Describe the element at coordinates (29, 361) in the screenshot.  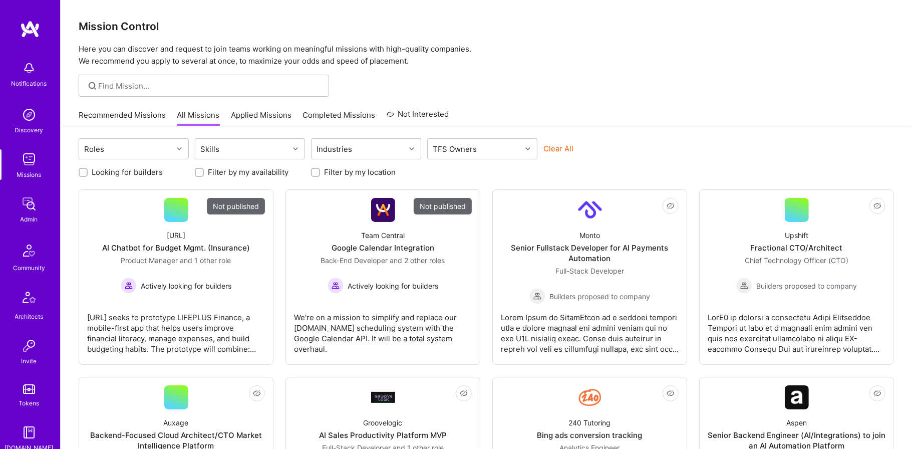
I see `div: Invite` at that location.